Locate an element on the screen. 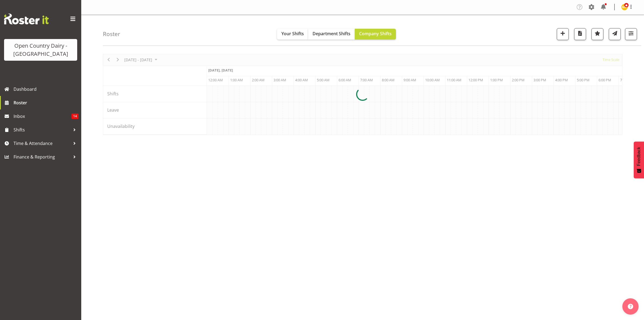 The image size is (644, 320). span: Feedback is located at coordinates (639, 156).